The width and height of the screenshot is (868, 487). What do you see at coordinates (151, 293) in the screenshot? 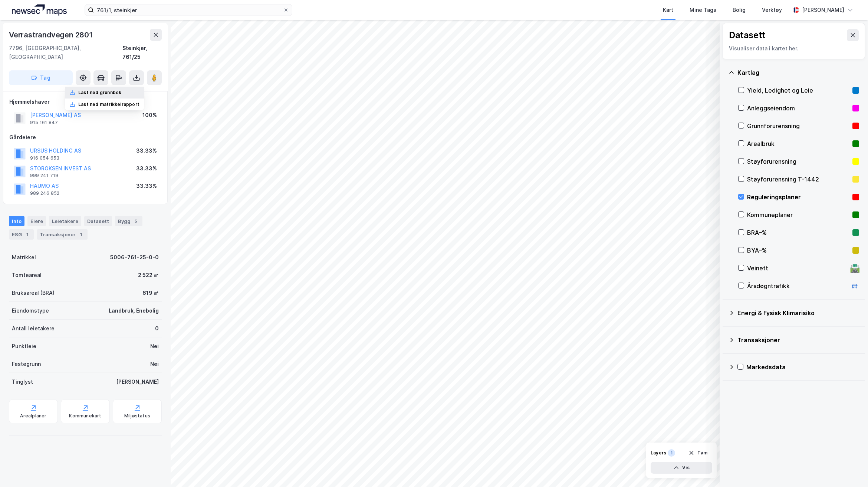
I see `div: 619 ㎡` at bounding box center [151, 293].